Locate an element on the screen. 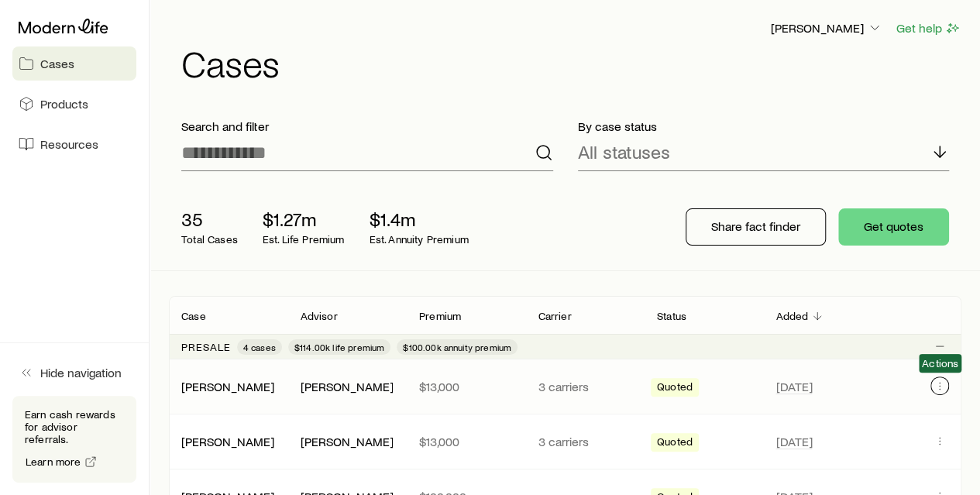 The image size is (980, 495). p: Advisor is located at coordinates (318, 316).